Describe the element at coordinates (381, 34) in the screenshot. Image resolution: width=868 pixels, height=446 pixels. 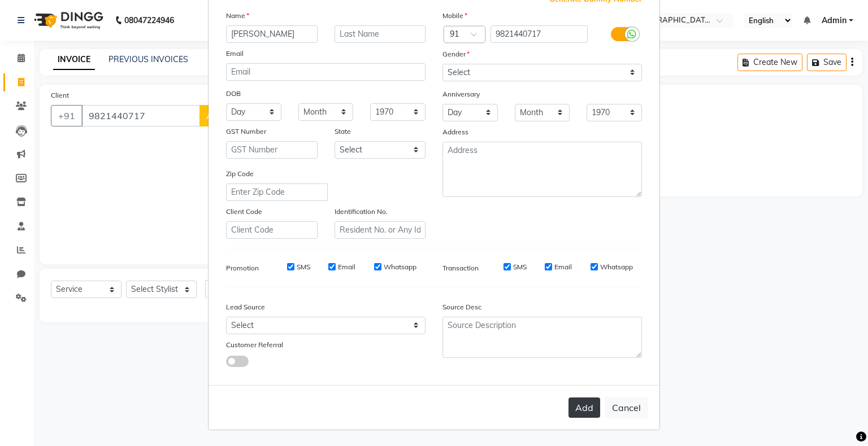
I see `input: Last Name` at that location.